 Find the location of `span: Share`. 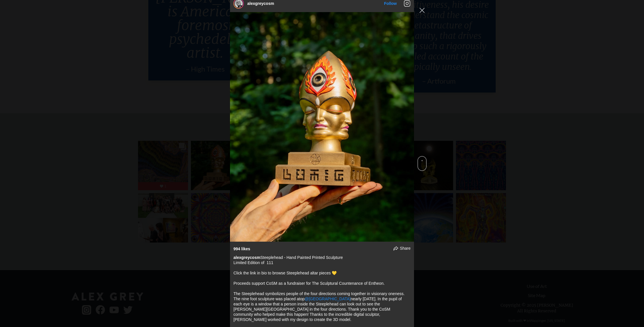

span: Share is located at coordinates (405, 248).